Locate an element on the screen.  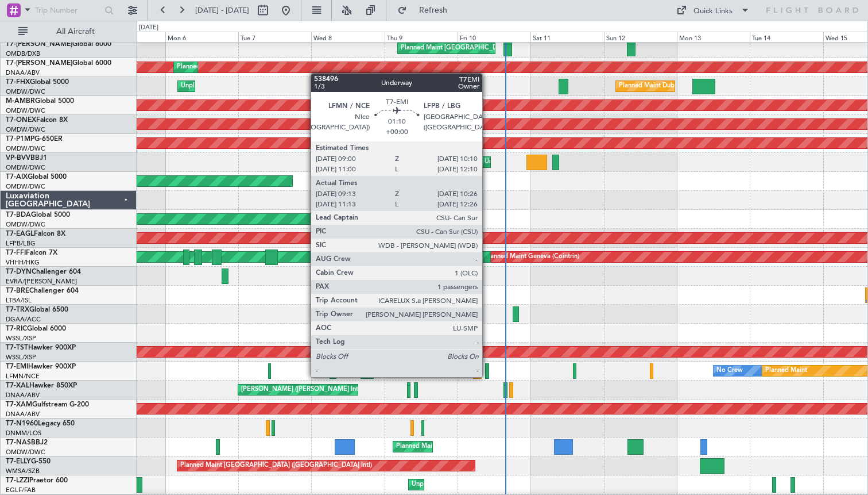
a: OMDB/DXB is located at coordinates (23, 54).